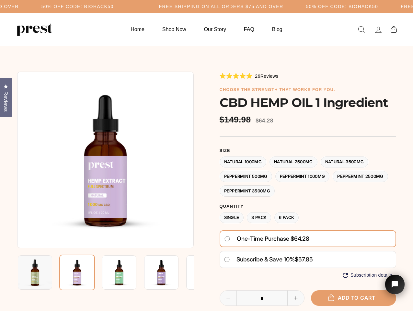 The width and height of the screenshot is (413, 311). I want to click on label: Natural 3500MG, so click(345, 162).